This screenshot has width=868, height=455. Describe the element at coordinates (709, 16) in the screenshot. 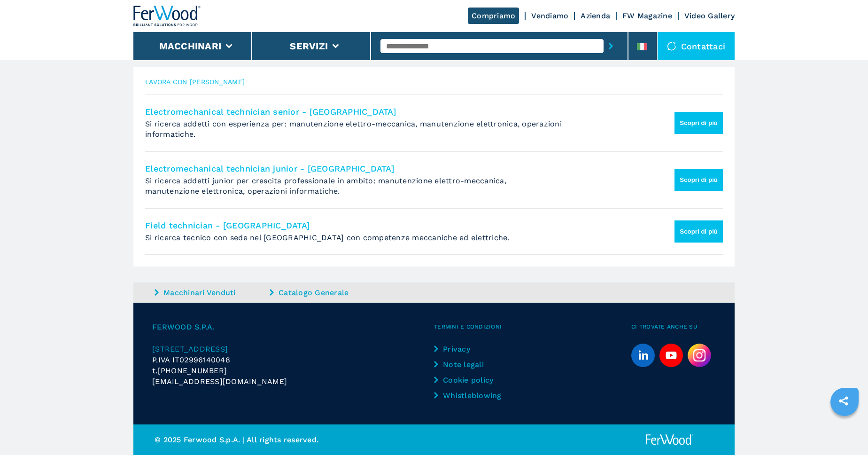

I see `a: Video Gallery` at that location.